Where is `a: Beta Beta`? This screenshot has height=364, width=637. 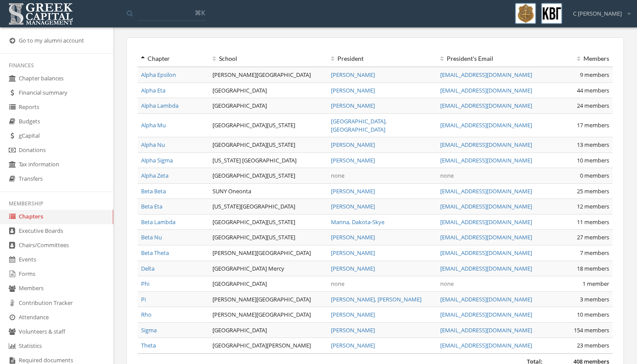 a: Beta Beta is located at coordinates (153, 191).